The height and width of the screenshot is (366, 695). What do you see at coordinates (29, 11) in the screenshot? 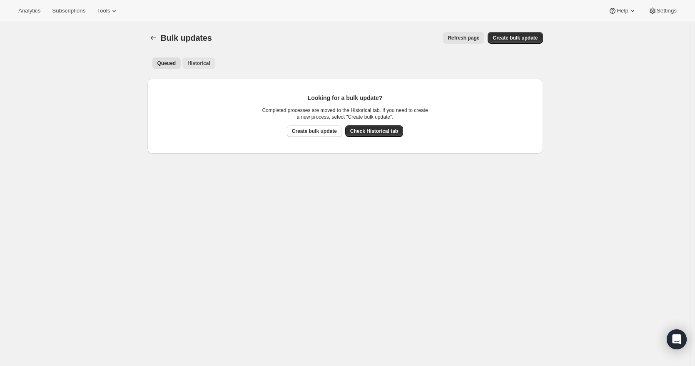
I see `button: Analytics` at bounding box center [29, 11].